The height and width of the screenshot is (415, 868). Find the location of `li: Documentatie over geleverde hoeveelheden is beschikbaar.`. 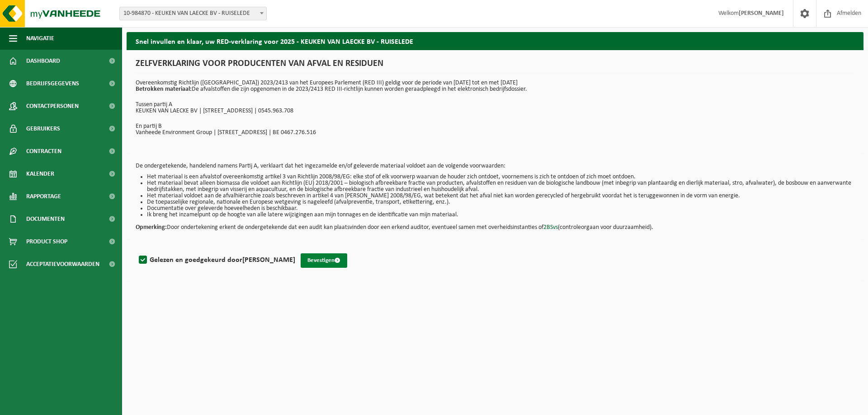

li: Documentatie over geleverde hoeveelheden is beschikbaar. is located at coordinates (500, 209).